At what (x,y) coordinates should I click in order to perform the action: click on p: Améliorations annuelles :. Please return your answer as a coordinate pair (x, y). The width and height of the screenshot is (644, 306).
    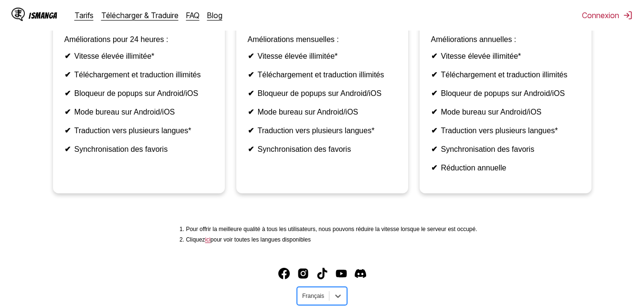
    Looking at the image, I should click on (505, 39).